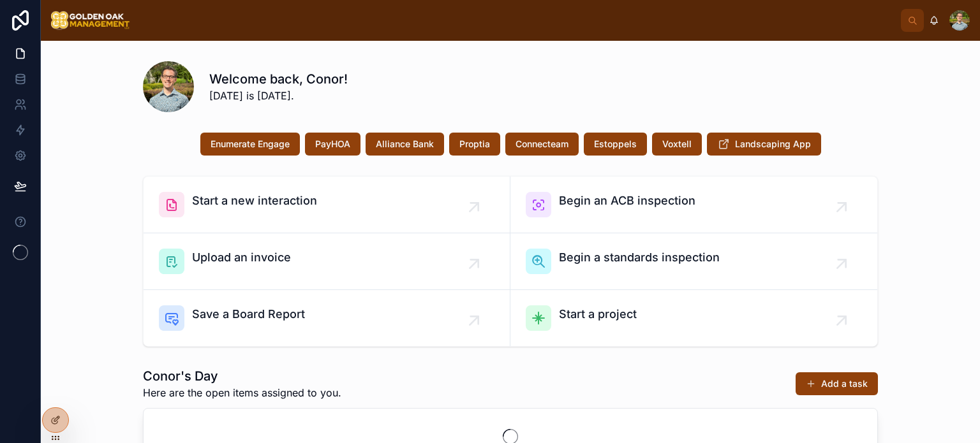 This screenshot has height=443, width=980. What do you see at coordinates (627, 201) in the screenshot?
I see `span: Begin an ACB inspection` at bounding box center [627, 201].